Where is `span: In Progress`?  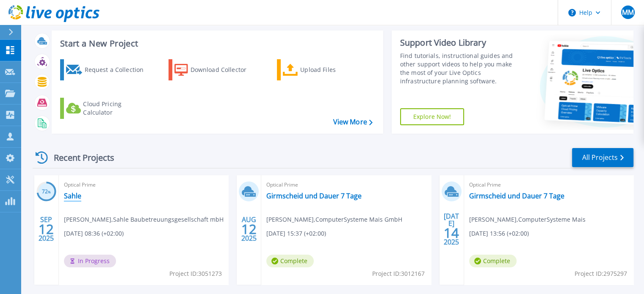
span: In Progress is located at coordinates (90, 261).